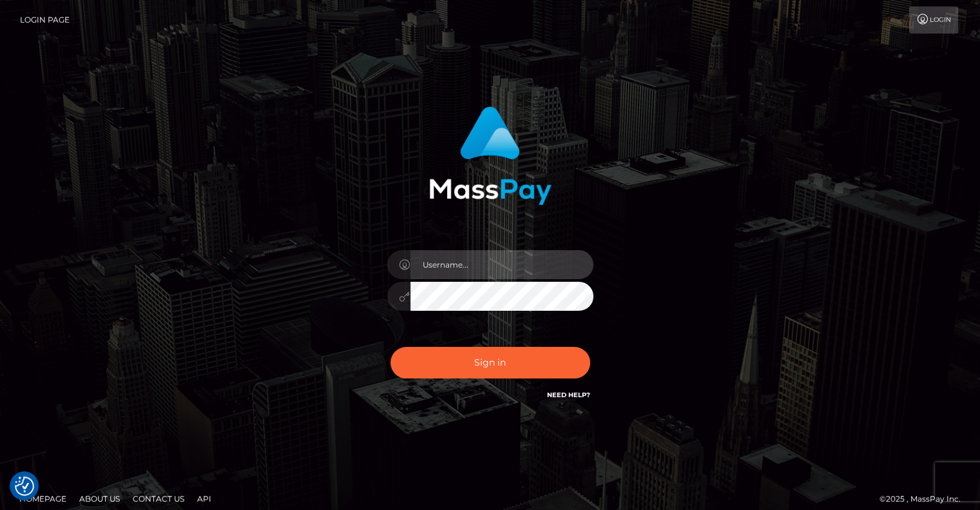 The height and width of the screenshot is (510, 980). Describe the element at coordinates (43, 498) in the screenshot. I see `a: Homepage` at that location.